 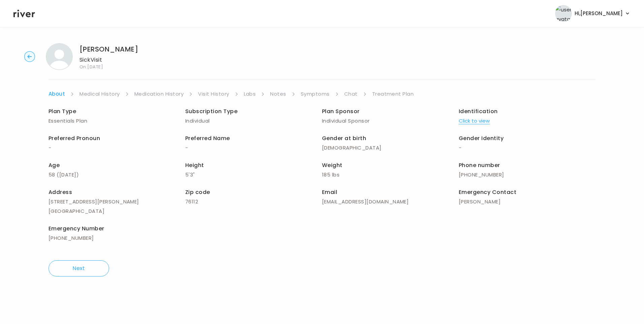 What do you see at coordinates (254, 121) in the screenshot?
I see `p: Individual` at bounding box center [254, 121].